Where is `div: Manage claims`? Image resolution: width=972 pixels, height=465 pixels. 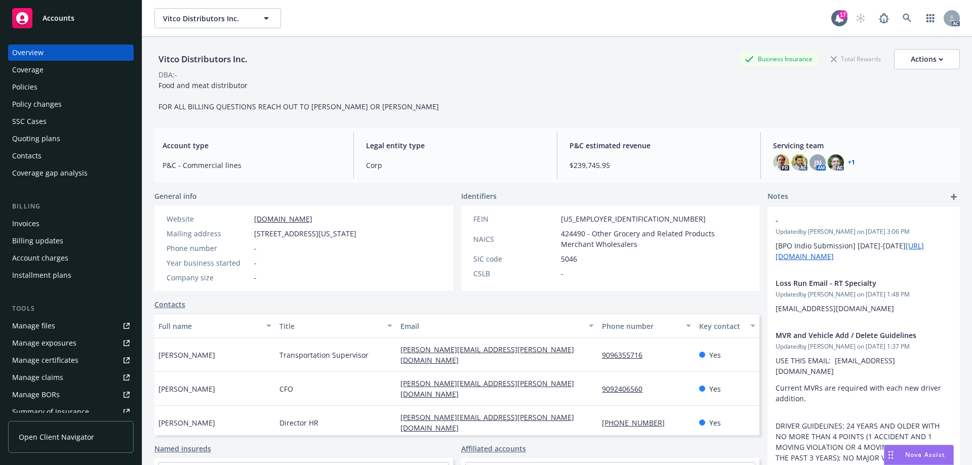
div: Manage claims is located at coordinates (37, 378).